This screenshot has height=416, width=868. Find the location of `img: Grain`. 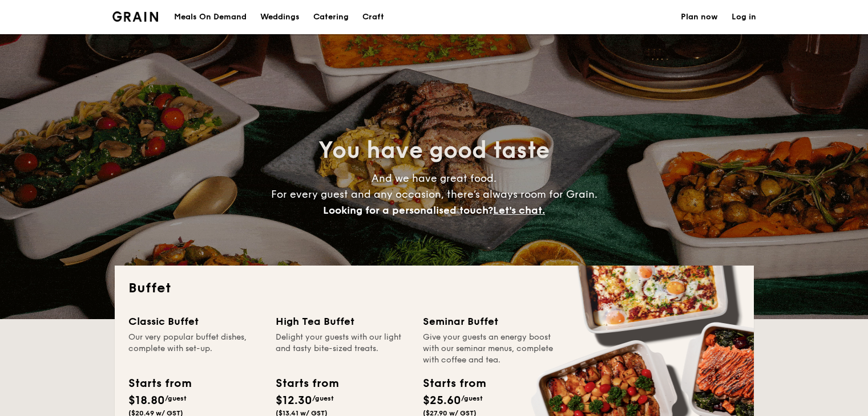

img: Grain is located at coordinates (135, 17).